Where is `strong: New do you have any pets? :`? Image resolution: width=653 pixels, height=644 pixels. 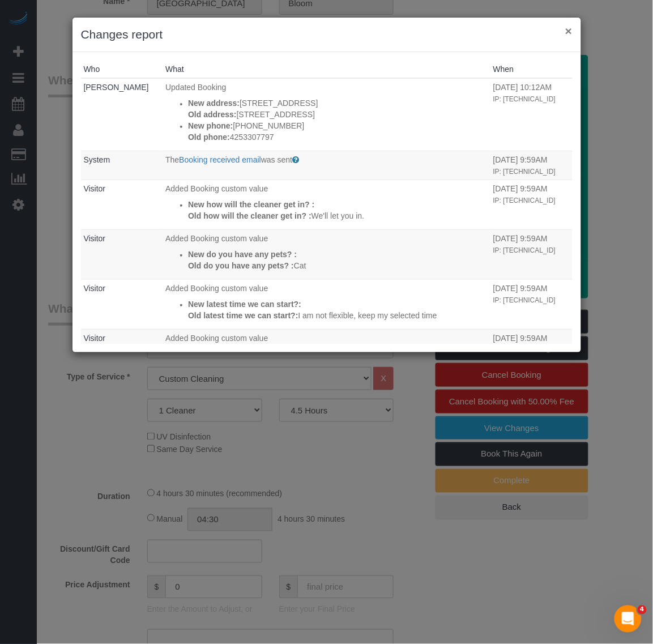 strong: New do you have any pets? : is located at coordinates (242, 254).